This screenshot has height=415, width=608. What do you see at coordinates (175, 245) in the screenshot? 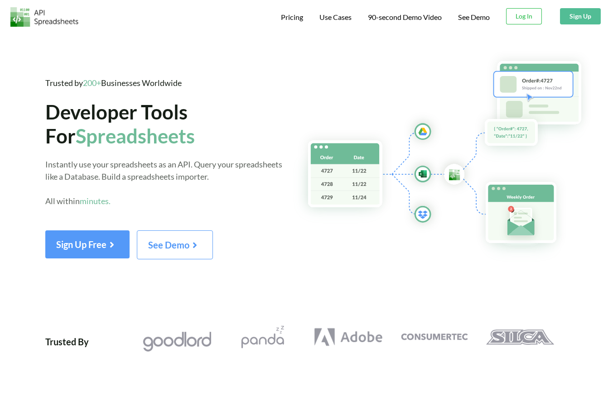
I see `span: See Demo` at bounding box center [175, 245].